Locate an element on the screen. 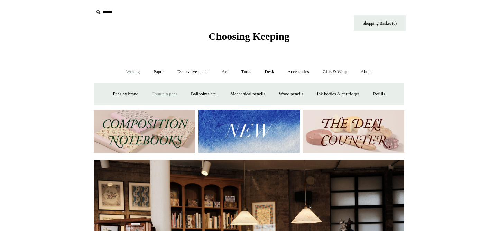 The width and height of the screenshot is (498, 231). a: About is located at coordinates (366, 72).